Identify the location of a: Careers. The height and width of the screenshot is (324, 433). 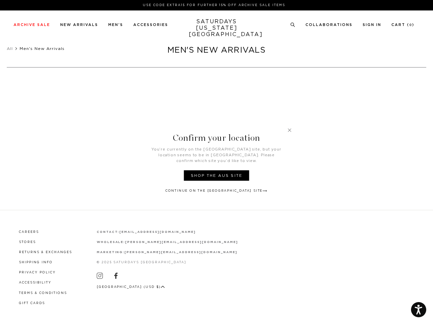
(29, 232).